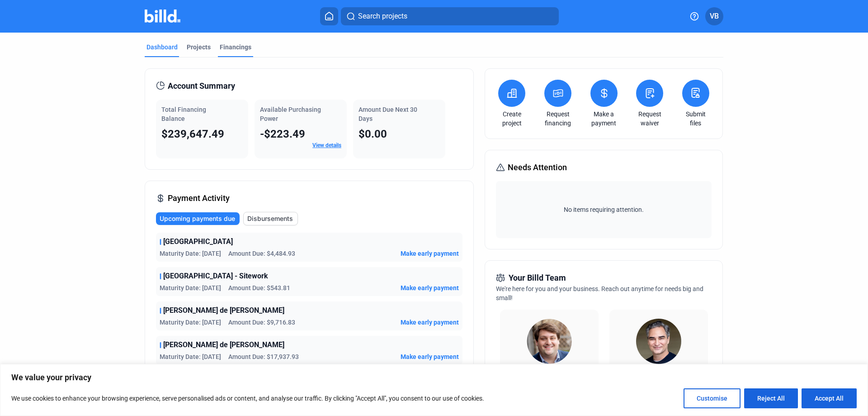 The width and height of the screenshot is (868, 416). I want to click on span: Amount Due: $543.81, so click(259, 288).